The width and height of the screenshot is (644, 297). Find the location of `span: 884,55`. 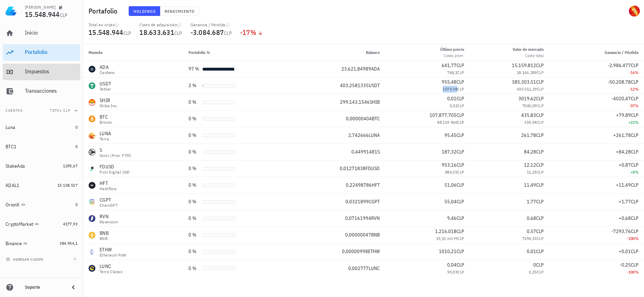

span: 884,55 is located at coordinates (451, 172).